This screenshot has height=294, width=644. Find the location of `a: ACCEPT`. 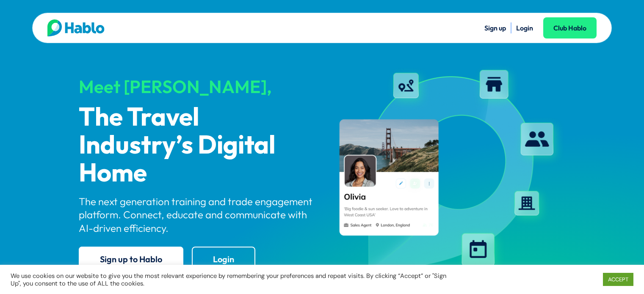

a: ACCEPT is located at coordinates (618, 279).